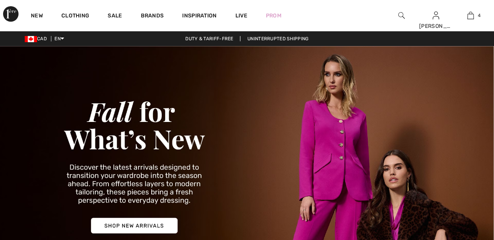  Describe the element at coordinates (59, 39) in the screenshot. I see `span: EN` at that location.